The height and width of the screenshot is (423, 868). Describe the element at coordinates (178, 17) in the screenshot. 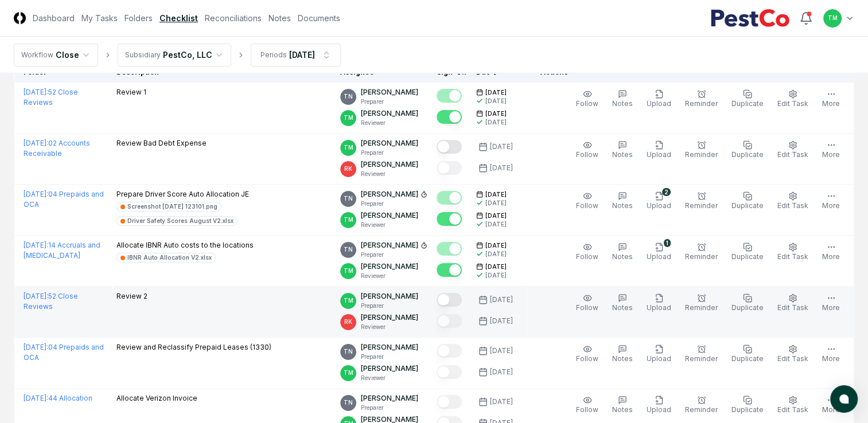

I see `a: Checklist` at that location.